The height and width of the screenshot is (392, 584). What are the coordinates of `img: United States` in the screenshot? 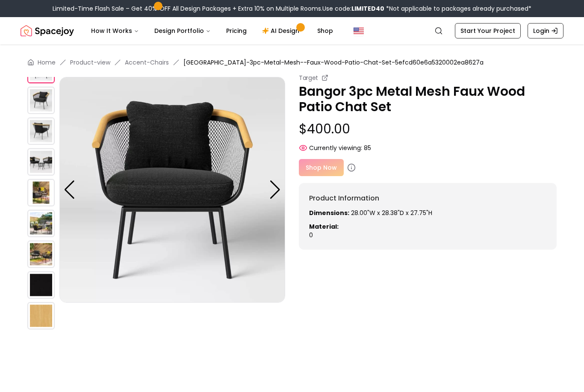 It's located at (359, 31).